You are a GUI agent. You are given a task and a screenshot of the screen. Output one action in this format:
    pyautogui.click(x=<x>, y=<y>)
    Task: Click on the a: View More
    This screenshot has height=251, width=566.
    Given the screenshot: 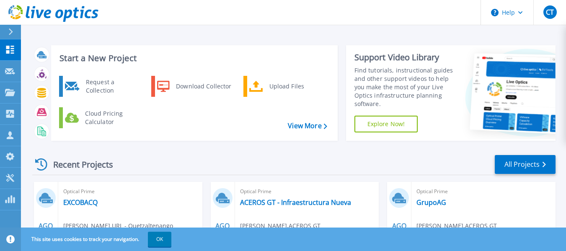 What is the action you would take?
    pyautogui.click(x=307, y=126)
    